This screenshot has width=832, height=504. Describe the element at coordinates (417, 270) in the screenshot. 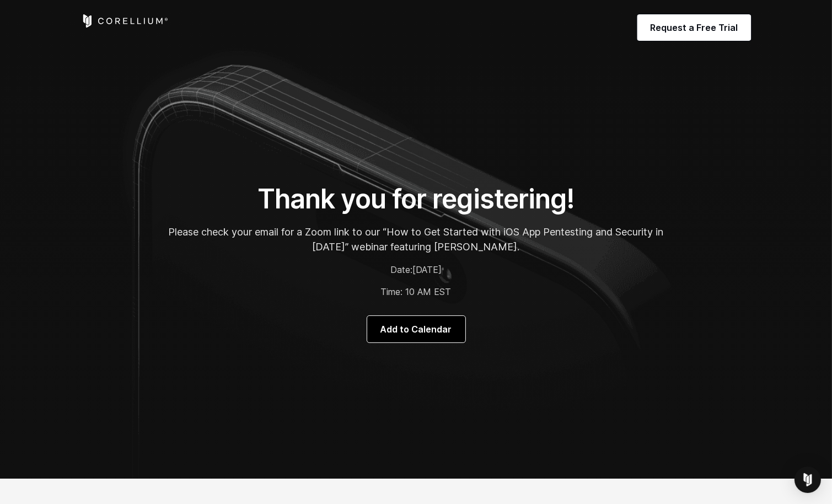

I see `p: Date:` at that location.